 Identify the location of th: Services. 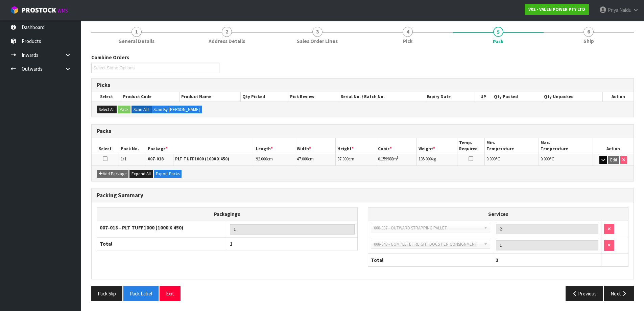
(498, 215).